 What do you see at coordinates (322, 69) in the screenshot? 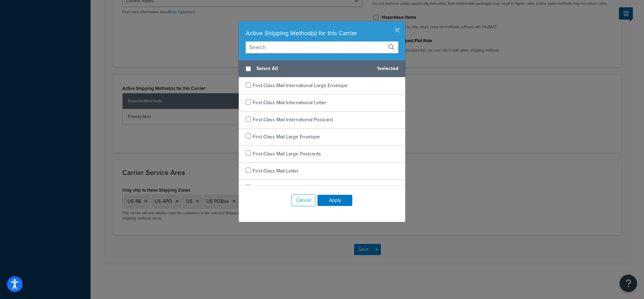
I see `div: 1 selected` at bounding box center [322, 69].